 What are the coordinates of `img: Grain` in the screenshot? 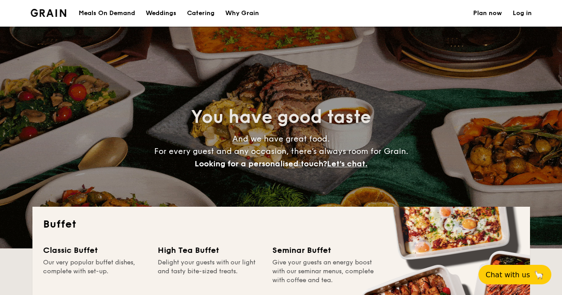 It's located at (48, 13).